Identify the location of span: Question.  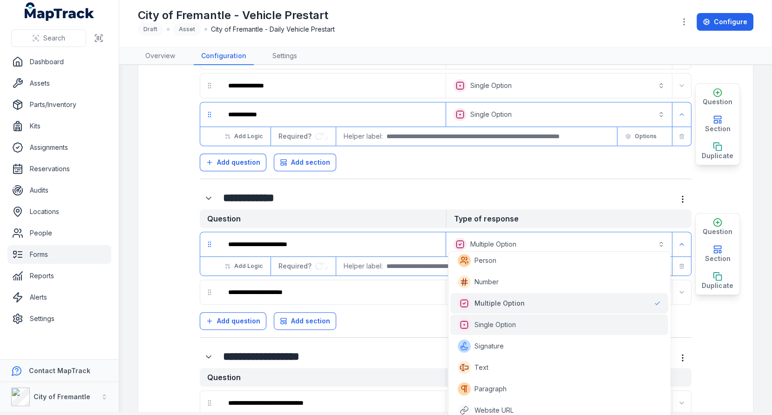
(717, 232).